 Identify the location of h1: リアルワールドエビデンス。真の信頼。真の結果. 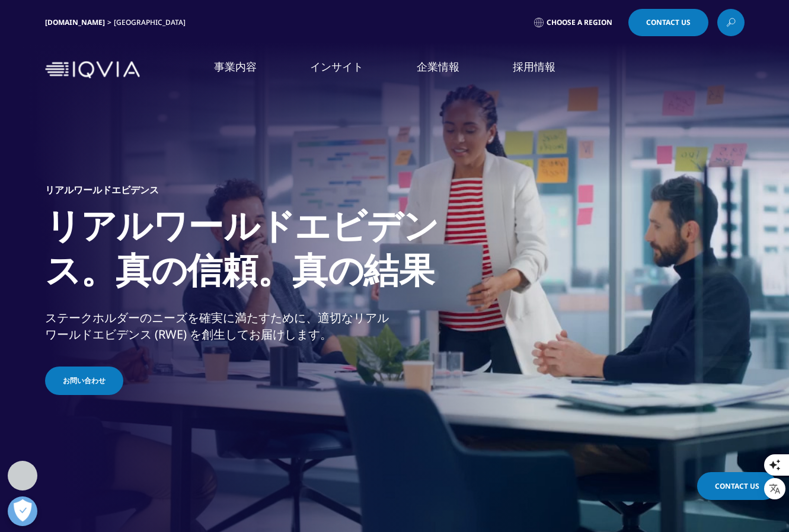
(267, 251).